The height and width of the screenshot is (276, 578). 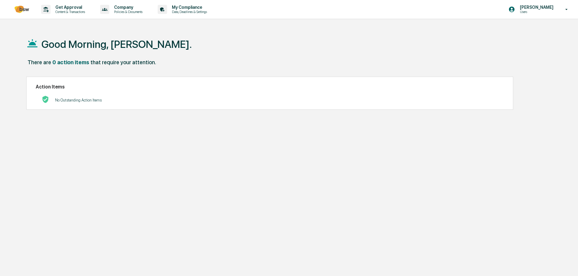 What do you see at coordinates (189, 7) in the screenshot?
I see `p: My Compliance` at bounding box center [189, 7].